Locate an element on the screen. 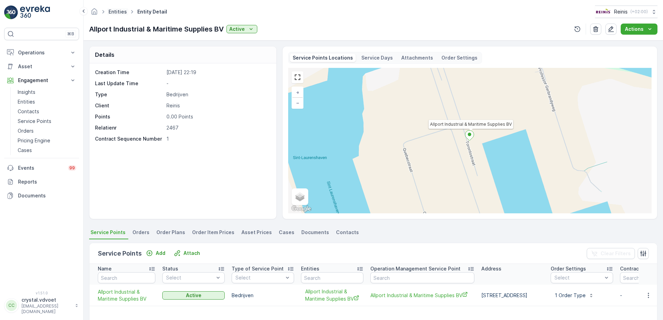  p: Service Points is located at coordinates (120, 254).